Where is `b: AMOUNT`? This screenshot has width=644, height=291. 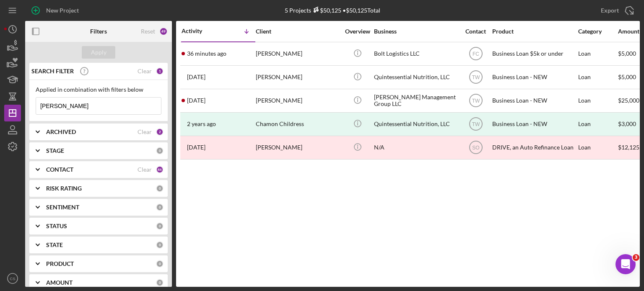 b: AMOUNT is located at coordinates (59, 283).